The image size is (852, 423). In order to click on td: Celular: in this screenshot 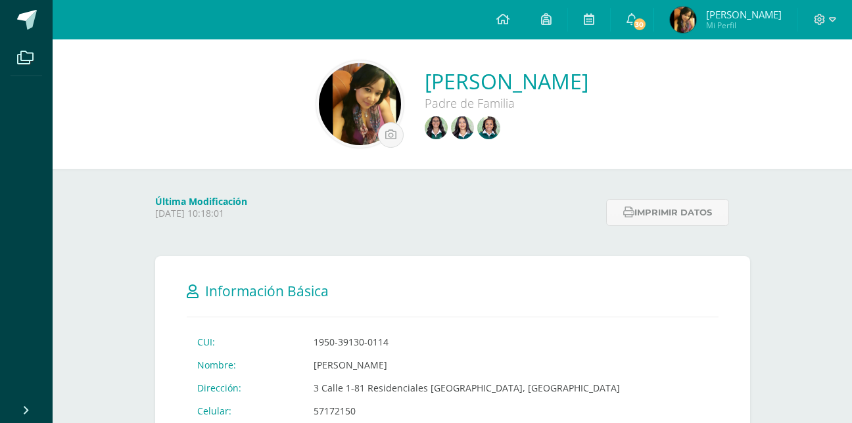, I will do `click(244, 411)`.